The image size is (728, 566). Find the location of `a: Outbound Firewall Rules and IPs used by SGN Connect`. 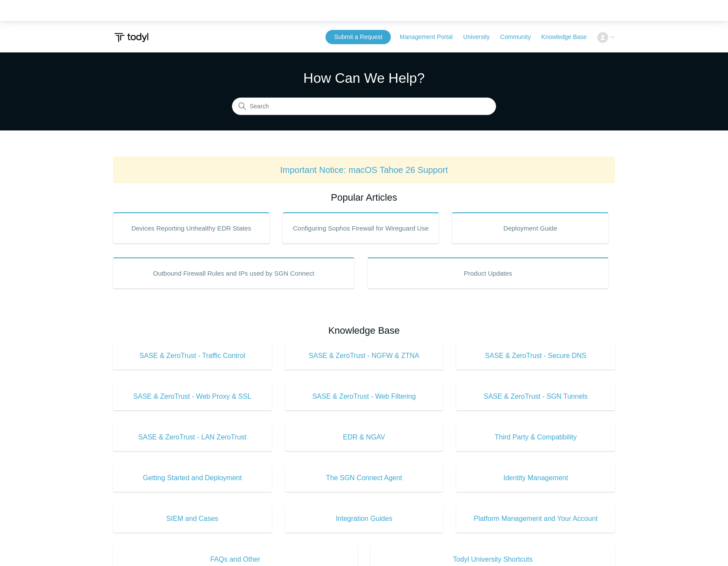

a: Outbound Firewall Rules and IPs used by SGN Connect is located at coordinates (233, 273).